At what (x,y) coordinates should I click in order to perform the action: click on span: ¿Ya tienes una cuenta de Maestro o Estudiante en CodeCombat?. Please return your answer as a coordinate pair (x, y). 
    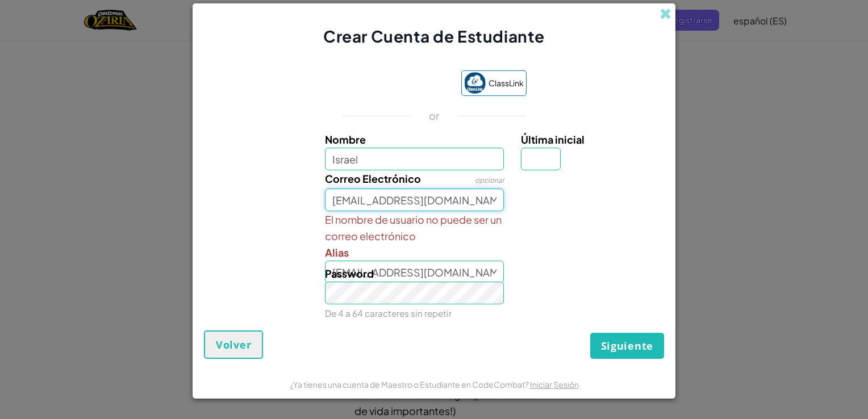
    Looking at the image, I should click on (409, 384).